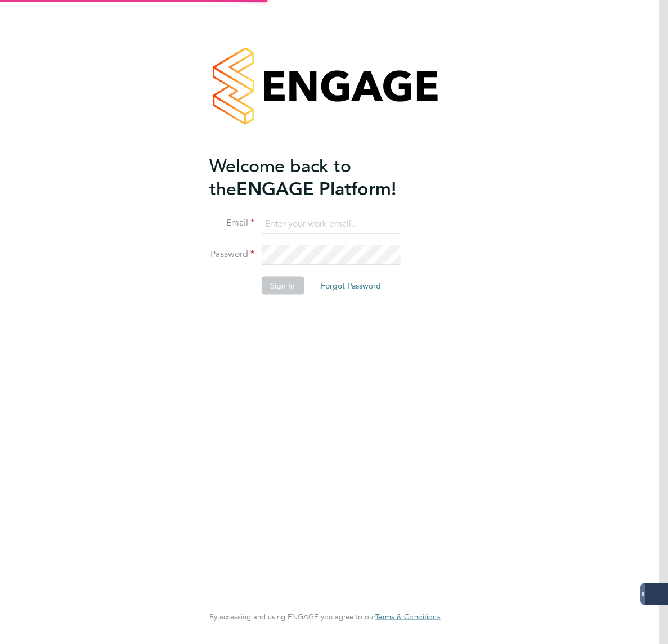 This screenshot has width=668, height=644. Describe the element at coordinates (325, 617) in the screenshot. I see `span: By accessing and using ENGAGE you agree to our` at that location.